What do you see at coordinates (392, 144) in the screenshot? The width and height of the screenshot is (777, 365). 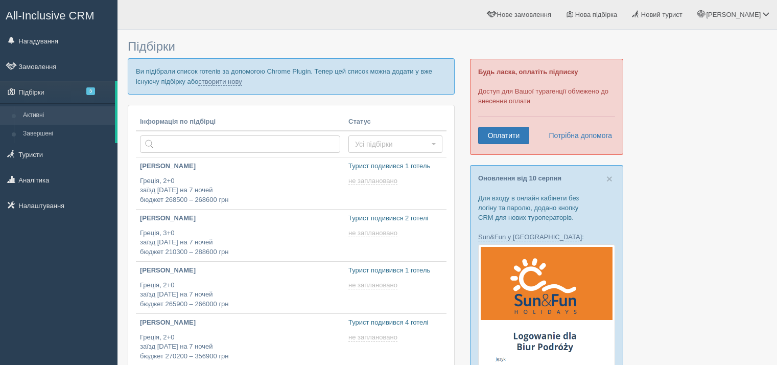 I see `span: Усі підбірки` at bounding box center [392, 144].